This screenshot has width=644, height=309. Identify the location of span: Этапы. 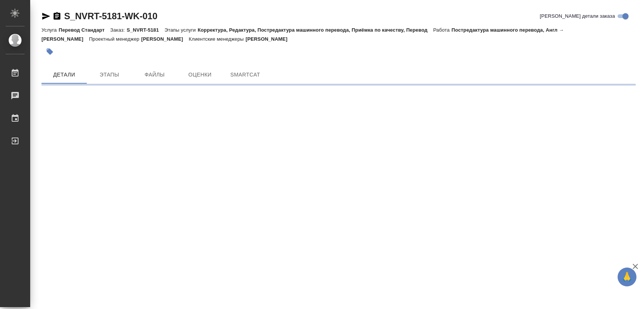
(109, 75).